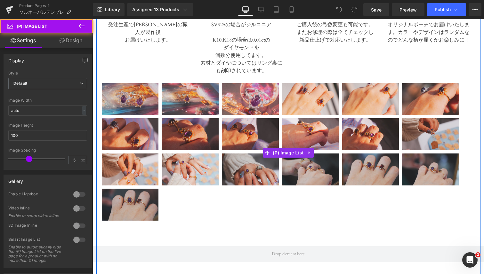  I want to click on span: px, so click(83, 160).